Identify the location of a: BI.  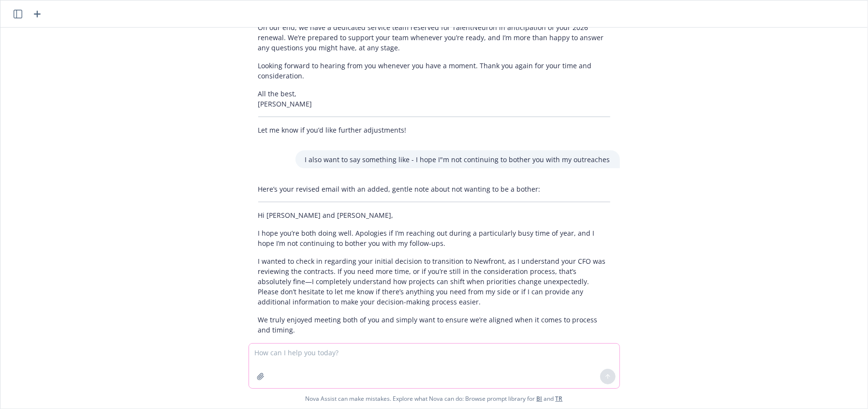
(540, 399).